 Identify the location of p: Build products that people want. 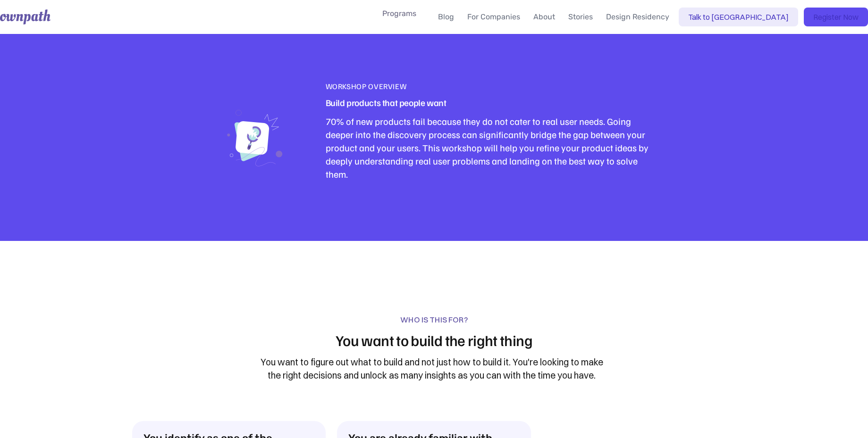
(493, 102).